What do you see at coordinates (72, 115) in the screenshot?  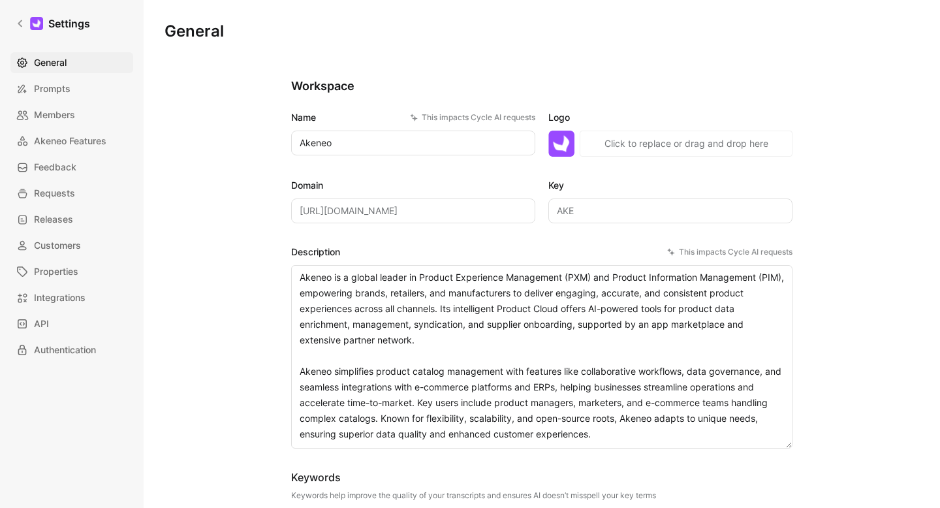 I see `a: Members` at bounding box center [72, 115].